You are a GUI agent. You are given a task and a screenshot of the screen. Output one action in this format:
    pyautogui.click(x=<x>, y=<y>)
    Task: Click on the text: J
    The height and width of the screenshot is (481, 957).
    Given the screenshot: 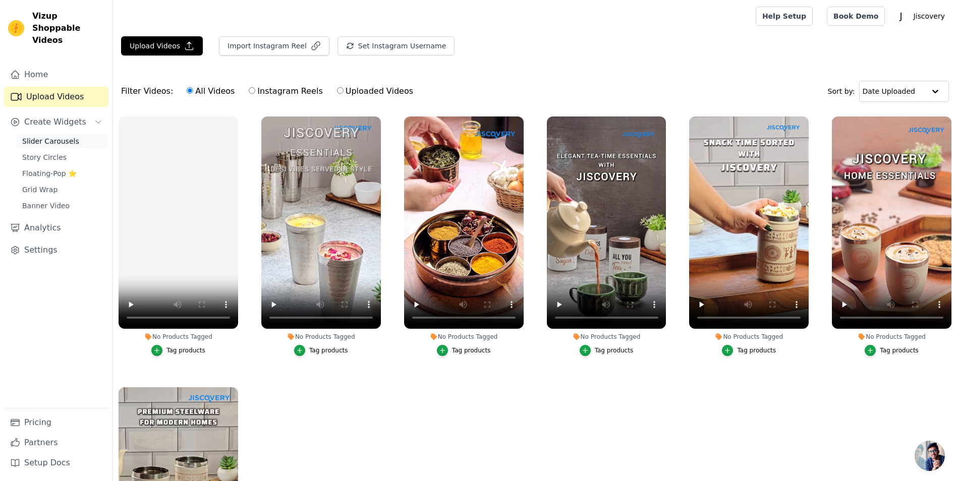 What is the action you would take?
    pyautogui.click(x=901, y=16)
    